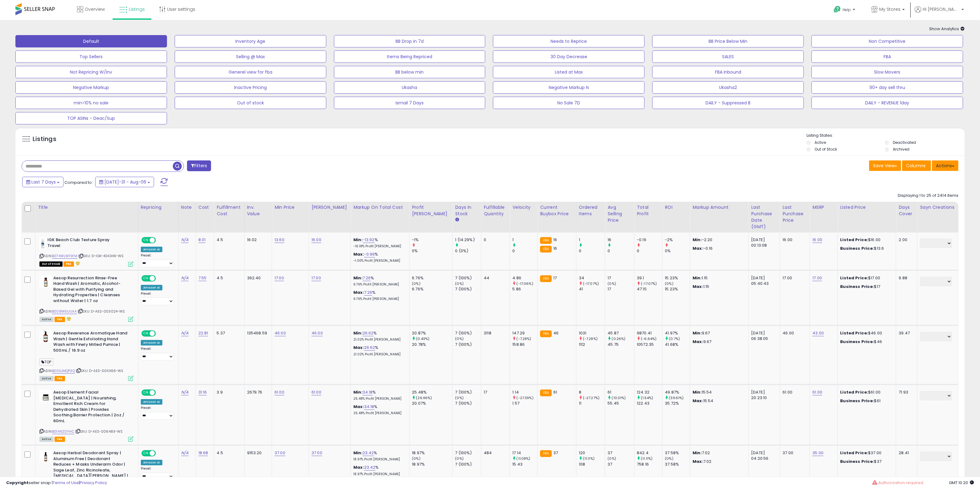 The height and width of the screenshot is (489, 980). Describe the element at coordinates (46, 361) in the screenshot. I see `span: TOP` at that location.